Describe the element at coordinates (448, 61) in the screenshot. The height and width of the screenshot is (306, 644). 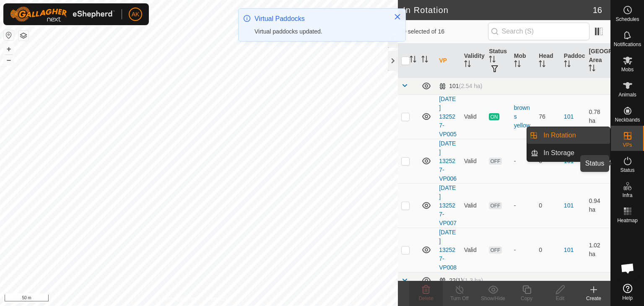
I see `th: VP` at that location.